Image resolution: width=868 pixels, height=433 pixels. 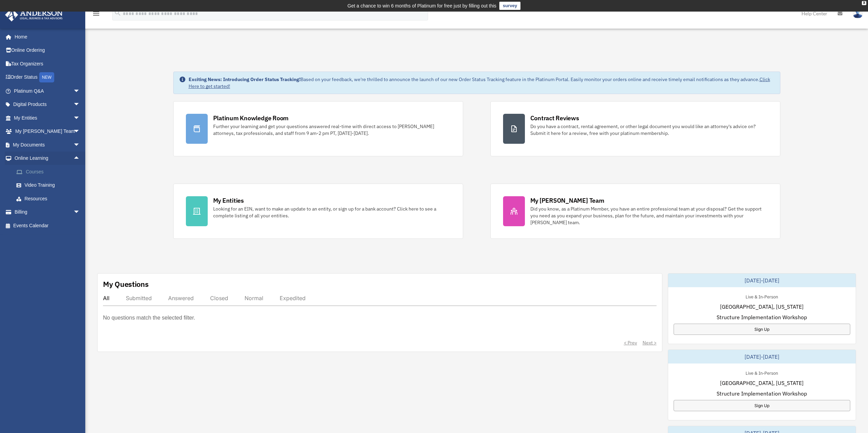 I want to click on div: Further your learning and get your questions answered real-time with direct access to [PERSON_NAM..., so click(x=332, y=130).